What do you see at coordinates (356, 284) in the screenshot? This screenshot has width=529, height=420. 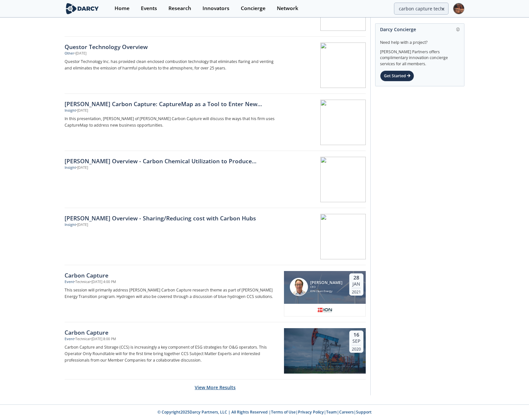 I see `div: Jan` at bounding box center [356, 284].